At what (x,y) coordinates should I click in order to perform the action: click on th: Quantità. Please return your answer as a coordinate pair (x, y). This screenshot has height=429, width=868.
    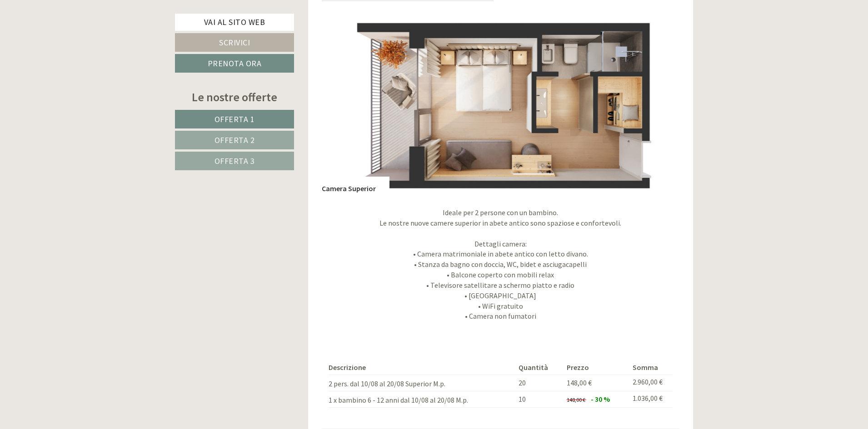
    Looking at the image, I should click on (538, 367).